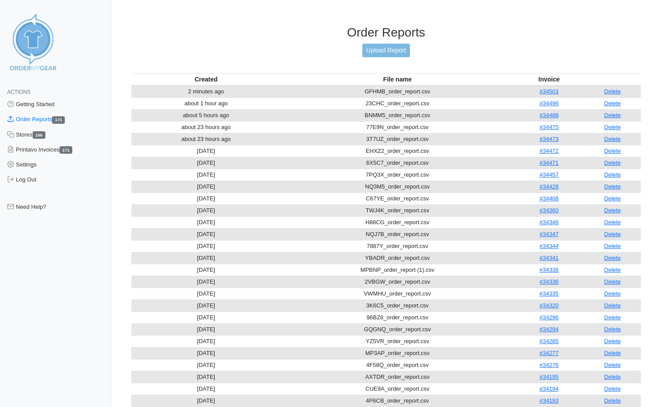 The height and width of the screenshot is (407, 666). Describe the element at coordinates (206, 103) in the screenshot. I see `td: about 1 hour ago` at that location.